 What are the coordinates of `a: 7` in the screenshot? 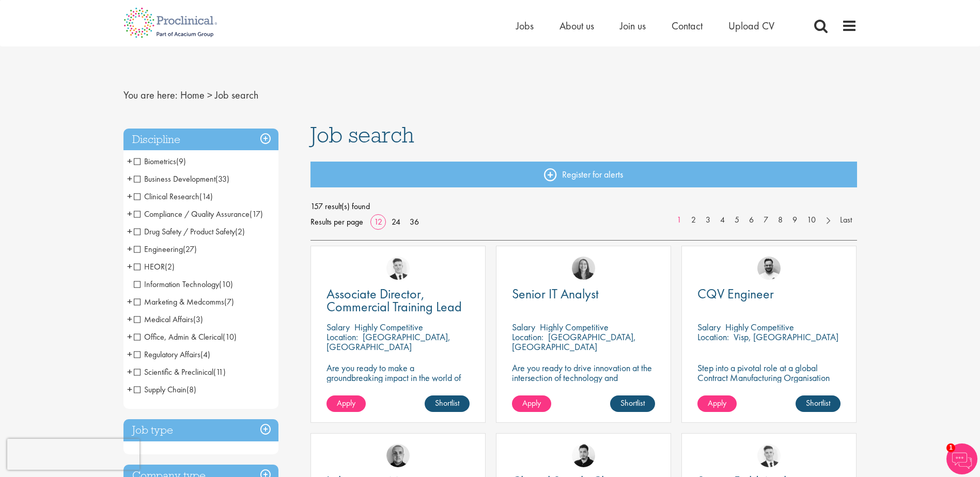 It's located at (765, 220).